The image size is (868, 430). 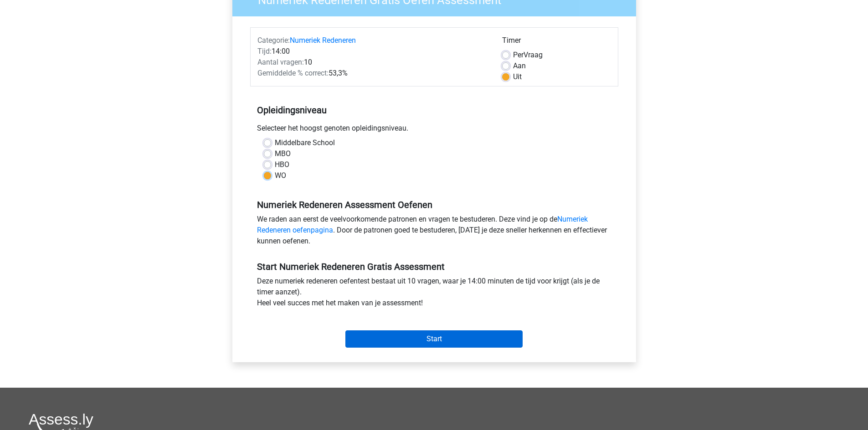 What do you see at coordinates (434, 130) in the screenshot?
I see `div: Selecteer het hoogst genoten opleidingsniveau.` at bounding box center [434, 130].